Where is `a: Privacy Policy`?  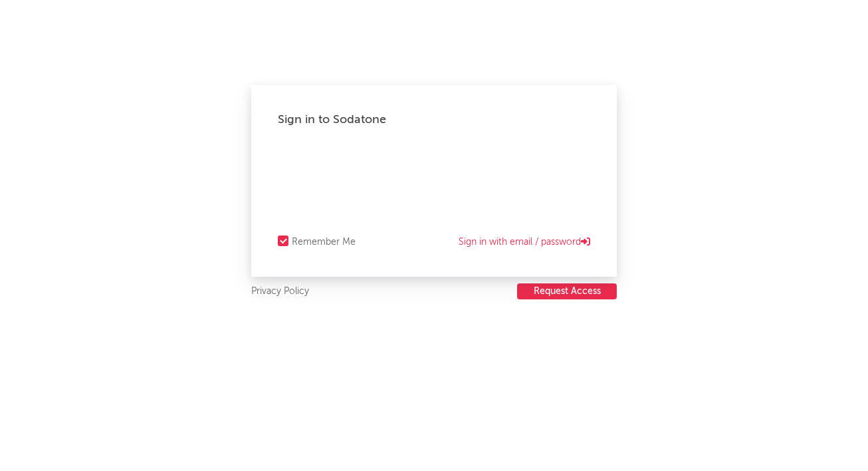 a: Privacy Policy is located at coordinates (280, 291).